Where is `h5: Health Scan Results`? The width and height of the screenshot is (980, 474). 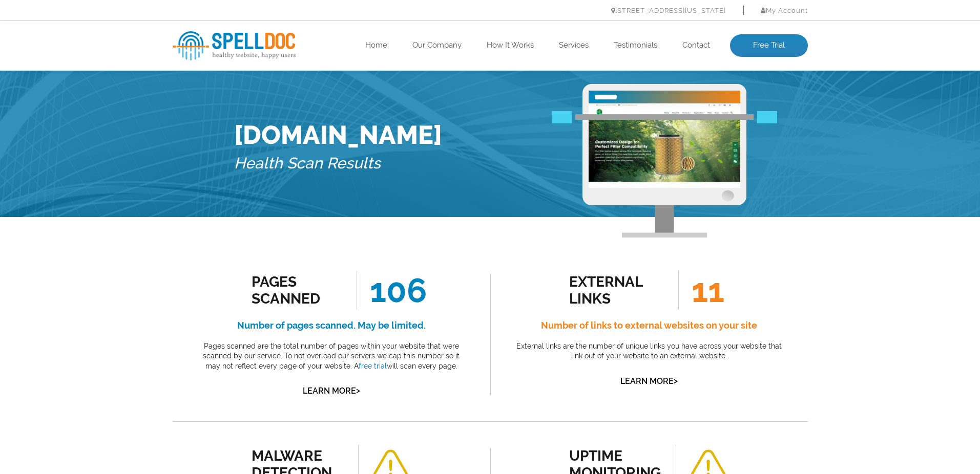 h5: Health Scan Results is located at coordinates (339, 163).